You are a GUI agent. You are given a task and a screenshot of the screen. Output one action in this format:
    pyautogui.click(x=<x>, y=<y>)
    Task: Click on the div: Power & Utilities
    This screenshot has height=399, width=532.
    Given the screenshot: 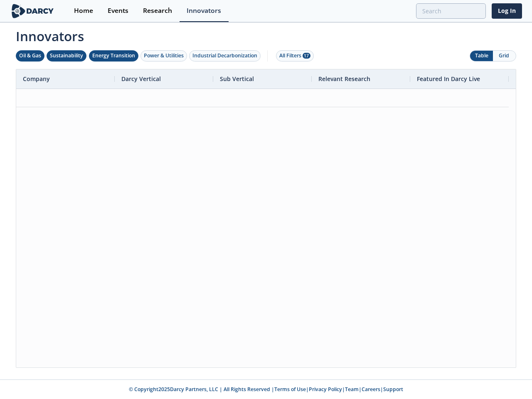 What is the action you would take?
    pyautogui.click(x=164, y=55)
    